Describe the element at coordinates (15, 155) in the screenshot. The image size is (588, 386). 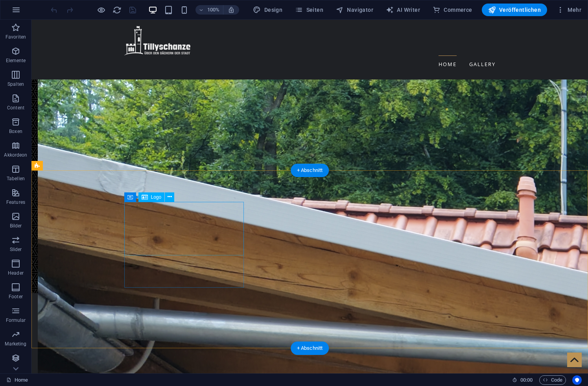
I see `p: Akkordeon` at that location.